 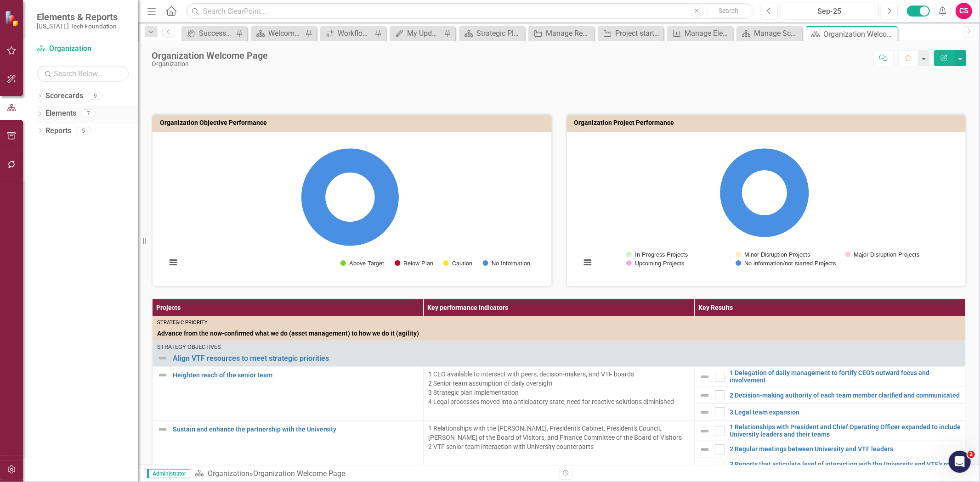 What do you see at coordinates (767, 123) in the screenshot?
I see `h3: Organization Project Performance` at bounding box center [767, 123].